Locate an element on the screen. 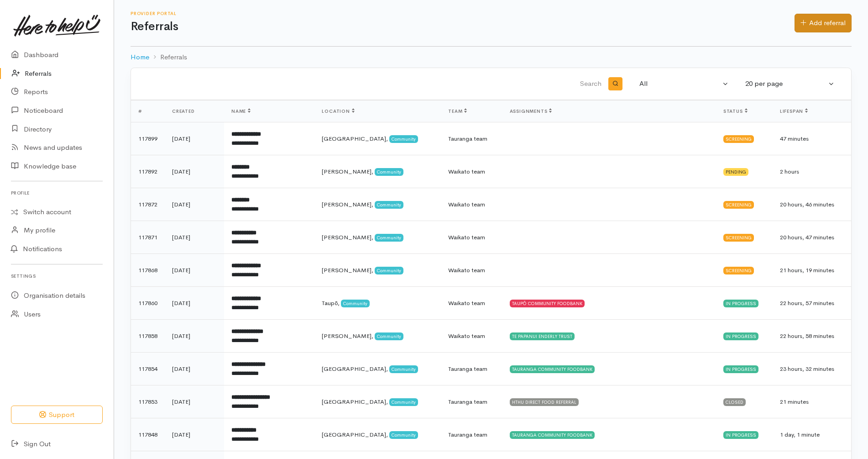 The height and width of the screenshot is (459, 868). td: 117871 is located at coordinates (148, 238).